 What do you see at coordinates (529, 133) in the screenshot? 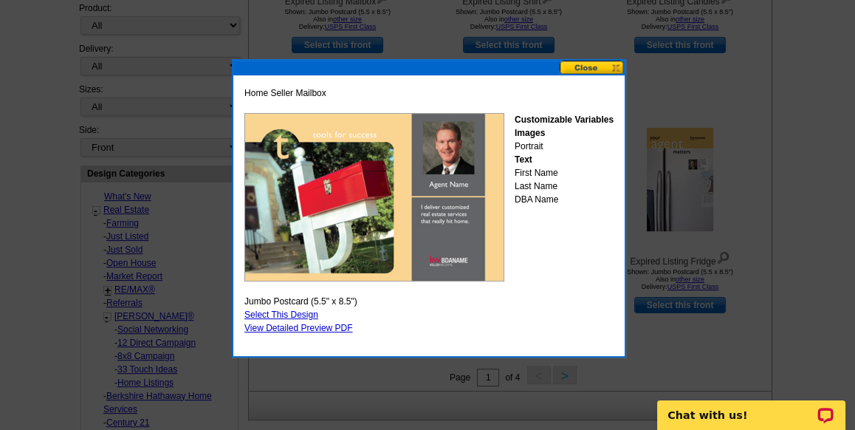
I see `strong: Images` at bounding box center [529, 133].